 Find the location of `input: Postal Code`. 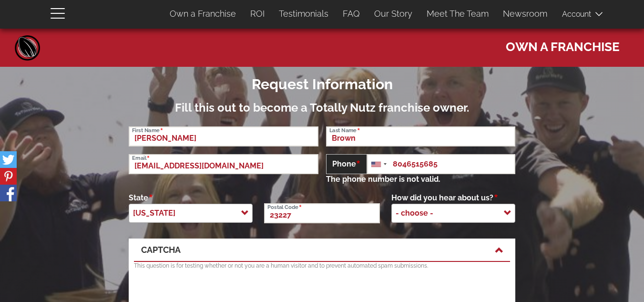

input: Postal Code is located at coordinates (322, 213).